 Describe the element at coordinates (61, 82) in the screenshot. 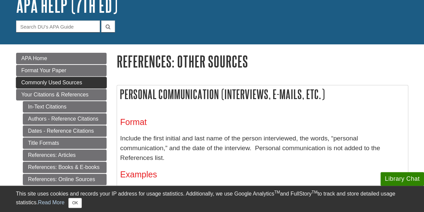

I see `a: Commonly Used Sources` at that location.